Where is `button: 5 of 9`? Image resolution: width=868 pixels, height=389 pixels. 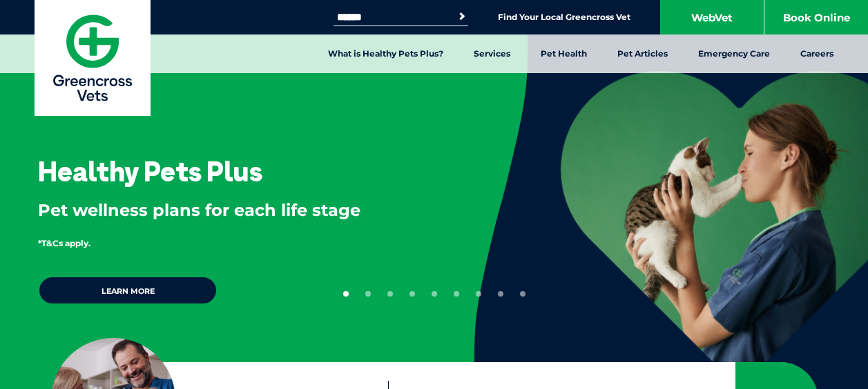 button: 5 of 9 is located at coordinates (434, 294).